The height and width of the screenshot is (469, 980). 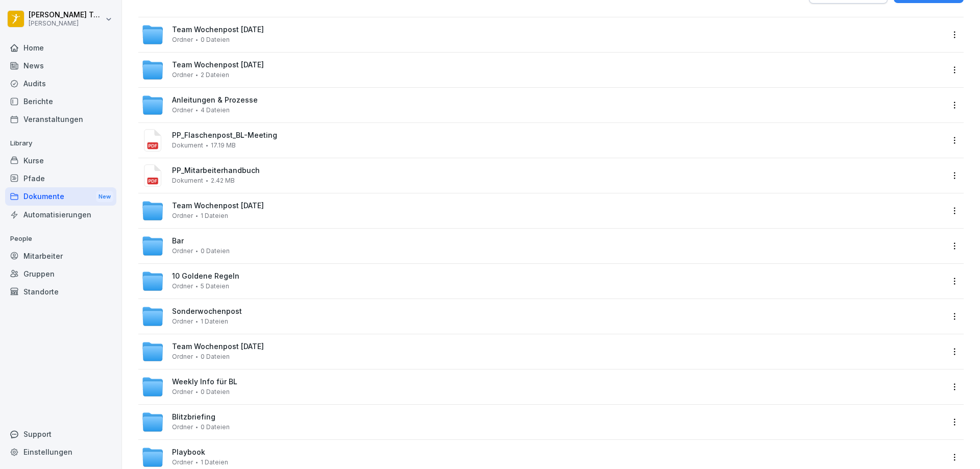 What do you see at coordinates (222, 180) in the screenshot?
I see `span: 2.42 MB` at bounding box center [222, 180].